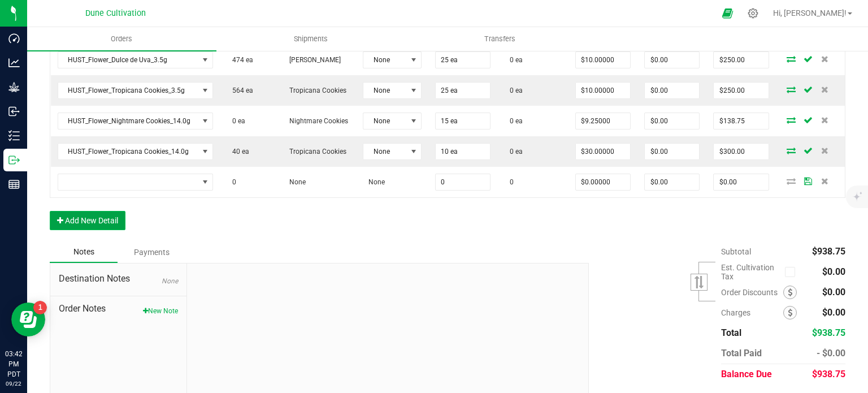  I want to click on span: HUST_Flower_Tropicana Cookies_14.0g, so click(128, 152).